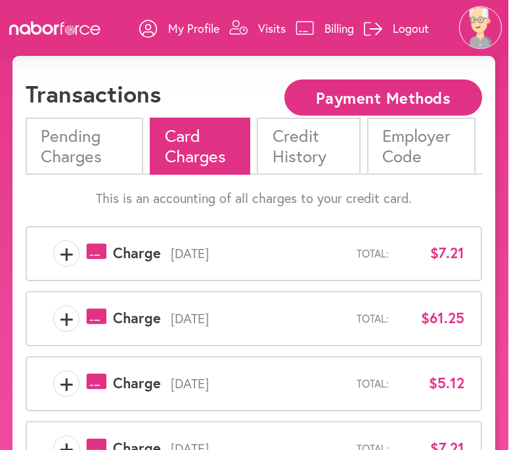  What do you see at coordinates (258, 28) in the screenshot?
I see `a: Visits` at bounding box center [258, 28].